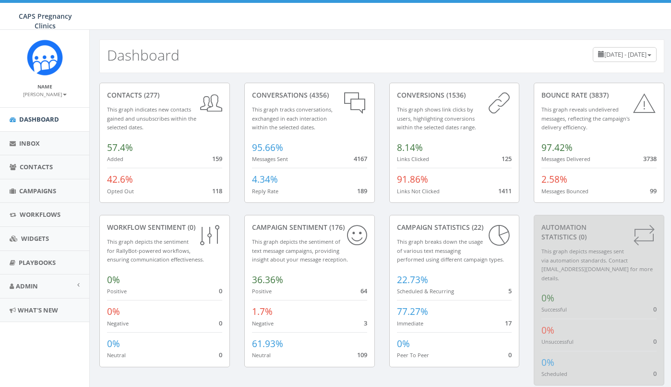 The image size is (671, 387). Describe the element at coordinates (165, 95) in the screenshot. I see `div: contacts` at that location.